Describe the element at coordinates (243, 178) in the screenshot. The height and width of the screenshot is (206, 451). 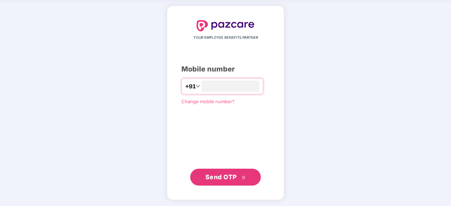
I see `span: double-right` at that location.